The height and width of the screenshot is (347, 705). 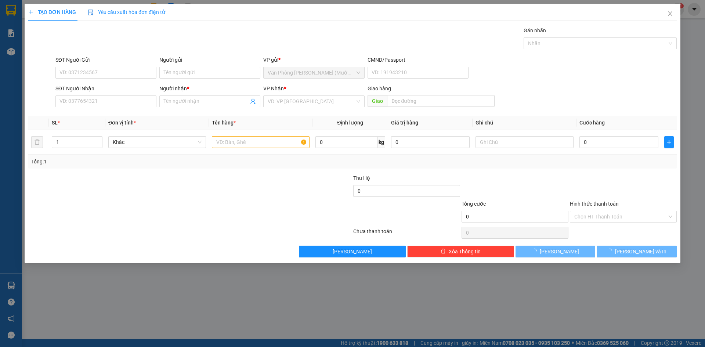 I want to click on div: Người nhận, so click(x=210, y=88).